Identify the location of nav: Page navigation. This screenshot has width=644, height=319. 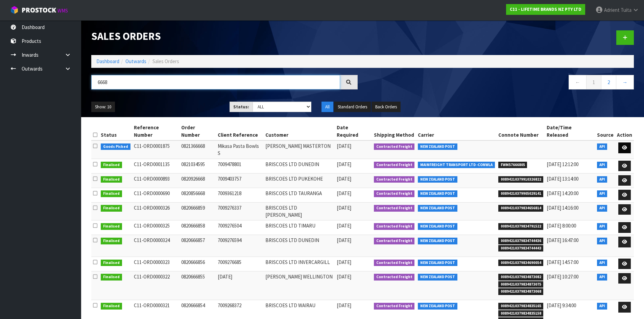
(501, 83).